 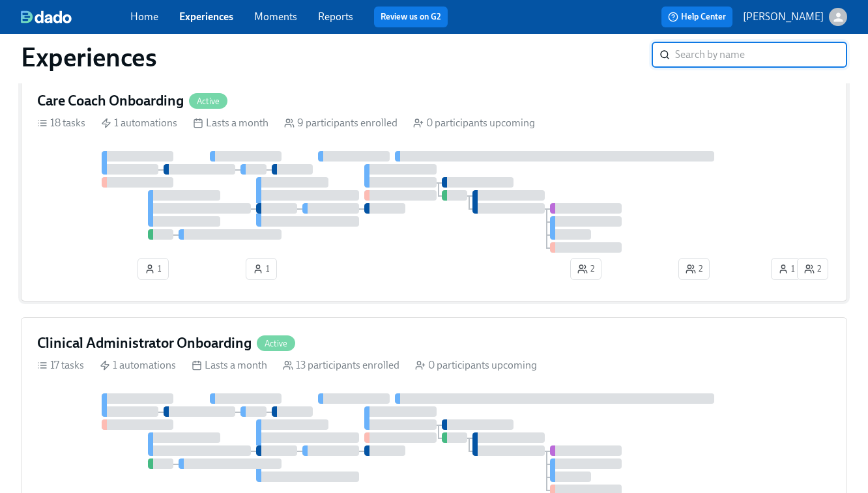 What do you see at coordinates (697, 17) in the screenshot?
I see `span: Help Center` at bounding box center [697, 17].